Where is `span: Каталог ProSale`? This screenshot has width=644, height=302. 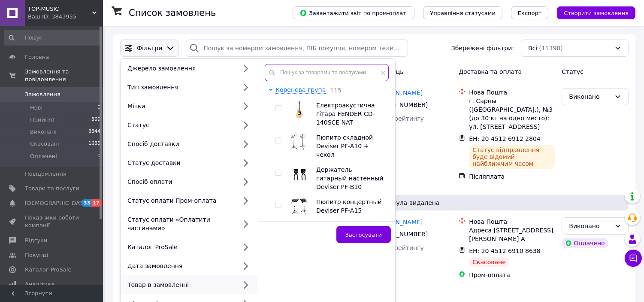 span: Каталог ProSale is located at coordinates (48, 270).